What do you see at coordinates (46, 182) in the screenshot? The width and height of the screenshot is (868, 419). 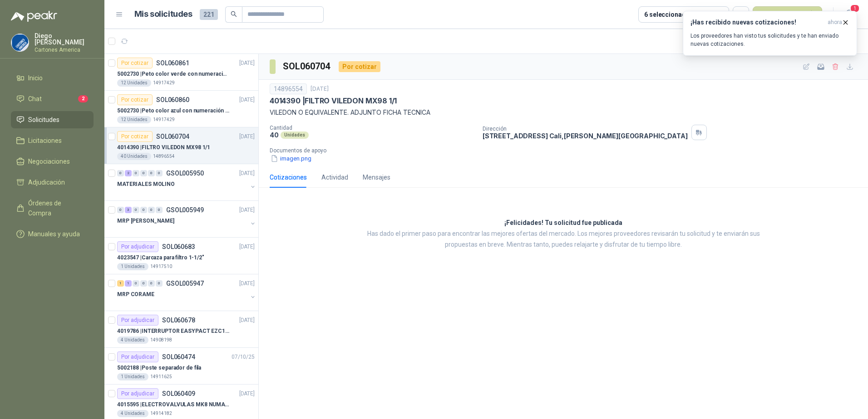 I see `span: Adjudicación` at bounding box center [46, 182].